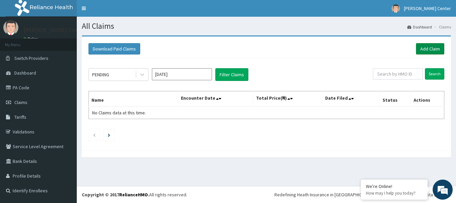  I want to click on li: Claims, so click(442, 27).